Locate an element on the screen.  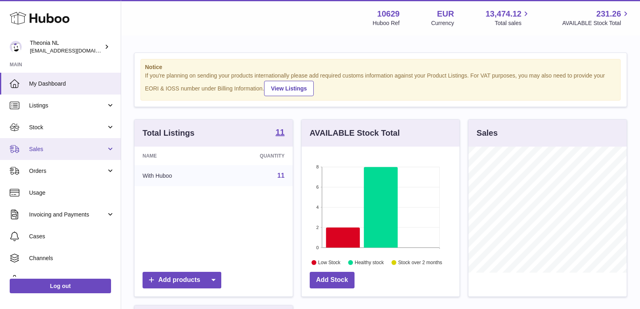
span: My Dashboard is located at coordinates (72, 84).